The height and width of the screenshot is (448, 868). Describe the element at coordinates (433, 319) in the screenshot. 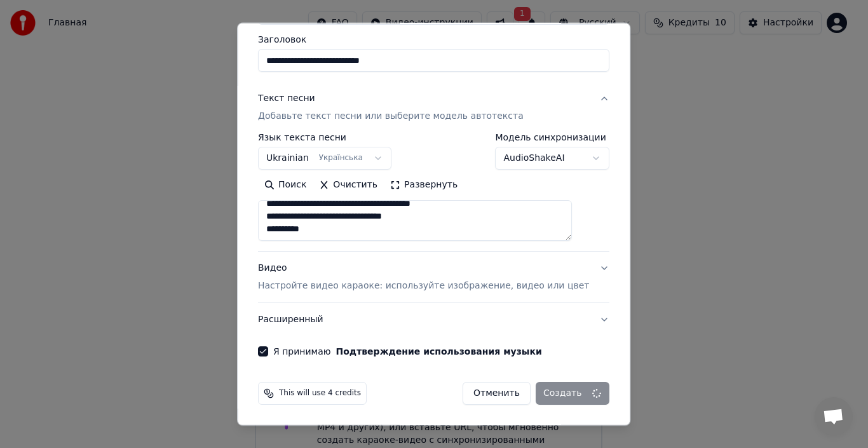

I see `button: Расширенный` at that location.